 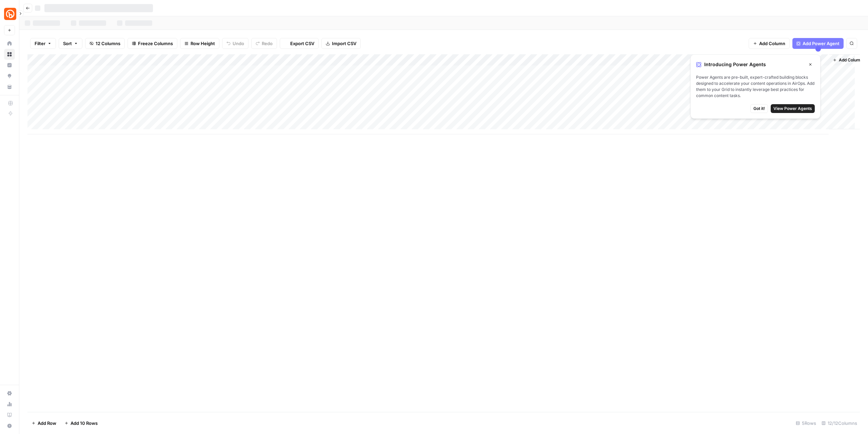 I want to click on span: View Power Agents, so click(x=793, y=109).